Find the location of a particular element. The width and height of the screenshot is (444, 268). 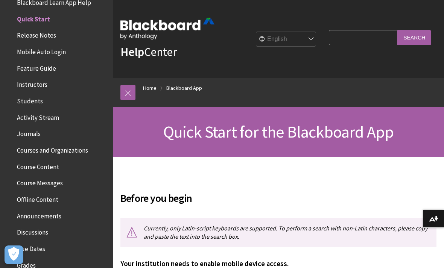

span: Course Messages is located at coordinates (40, 182).